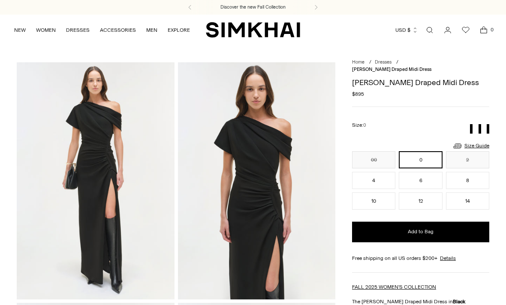 The width and height of the screenshot is (506, 305). I want to click on button: 0, so click(421, 160).